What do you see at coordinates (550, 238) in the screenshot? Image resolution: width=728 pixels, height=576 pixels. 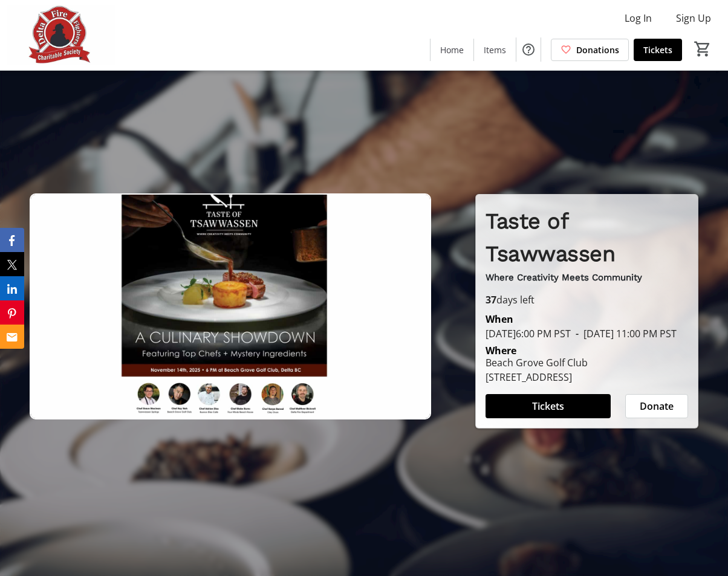 I see `strong: Taste of Tsawwassen` at bounding box center [550, 238].